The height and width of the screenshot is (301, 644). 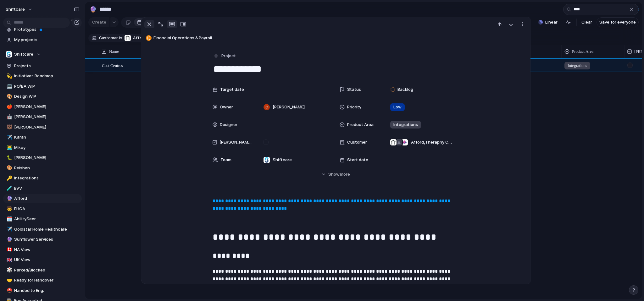 I want to click on span: Priority, so click(x=354, y=107).